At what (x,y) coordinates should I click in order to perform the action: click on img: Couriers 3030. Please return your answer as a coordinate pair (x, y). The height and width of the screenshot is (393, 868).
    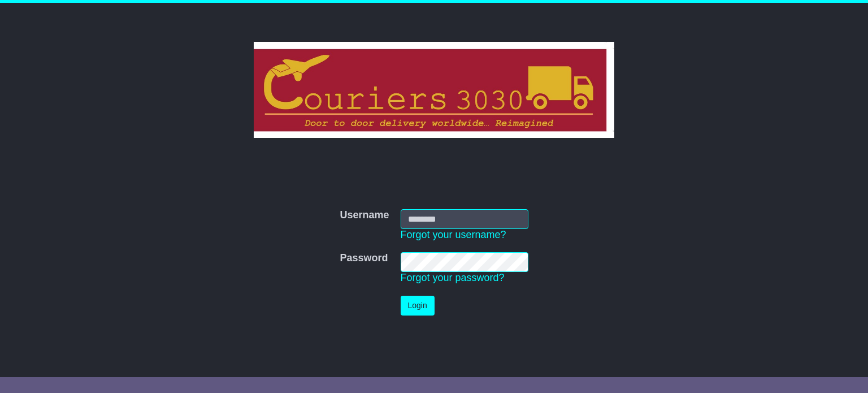
    Looking at the image, I should click on (434, 90).